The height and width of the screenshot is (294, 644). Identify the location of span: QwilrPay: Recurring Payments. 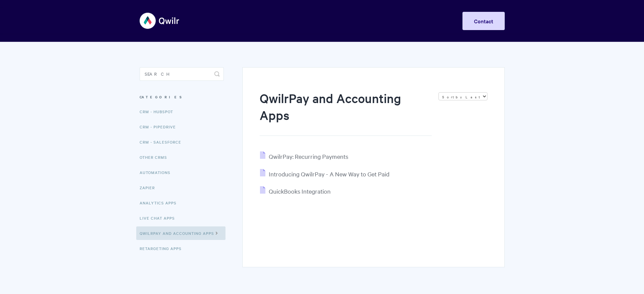
(308, 156).